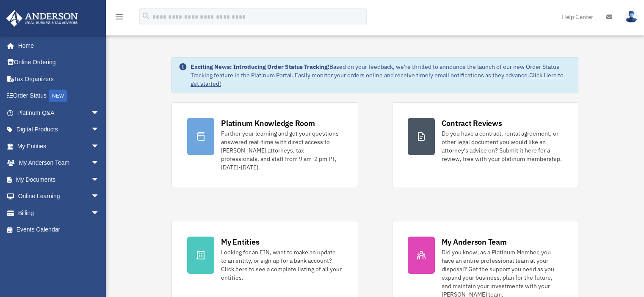 This screenshot has height=297, width=644. What do you see at coordinates (119, 18) in the screenshot?
I see `a: menu` at bounding box center [119, 18].